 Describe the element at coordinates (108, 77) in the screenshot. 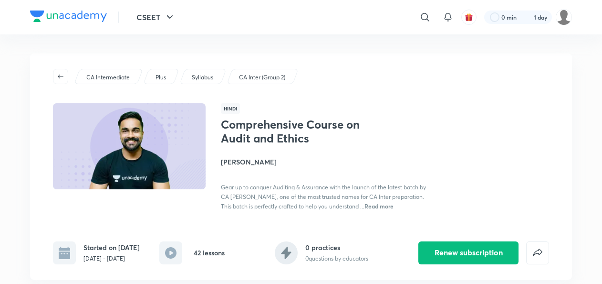

I see `p: CA Intermediate` at that location.